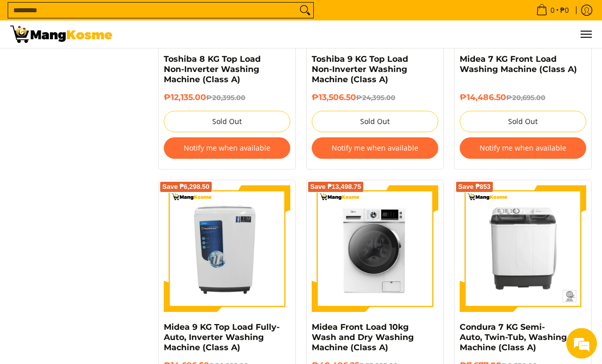 Image resolution: width=602 pixels, height=364 pixels. What do you see at coordinates (213, 69) in the screenshot?
I see `a: Toshiba 8 KG Top Load Non-Inverter Washing Machine (Class A)` at bounding box center [213, 69].